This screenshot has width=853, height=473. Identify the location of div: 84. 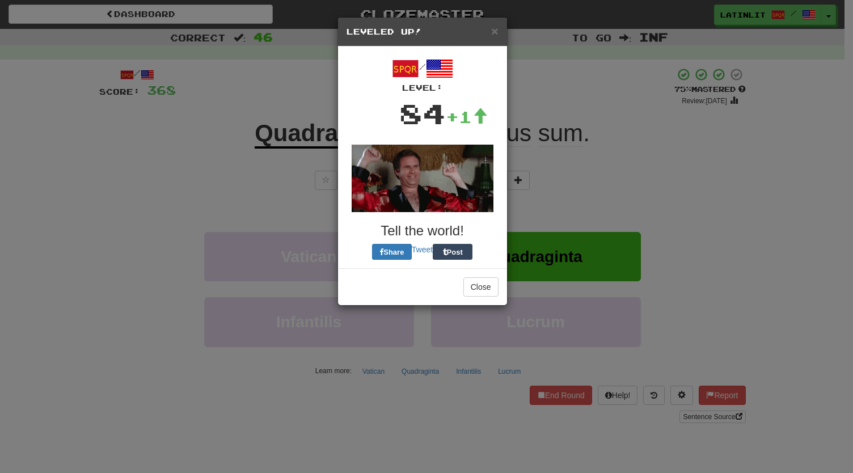
(423, 113).